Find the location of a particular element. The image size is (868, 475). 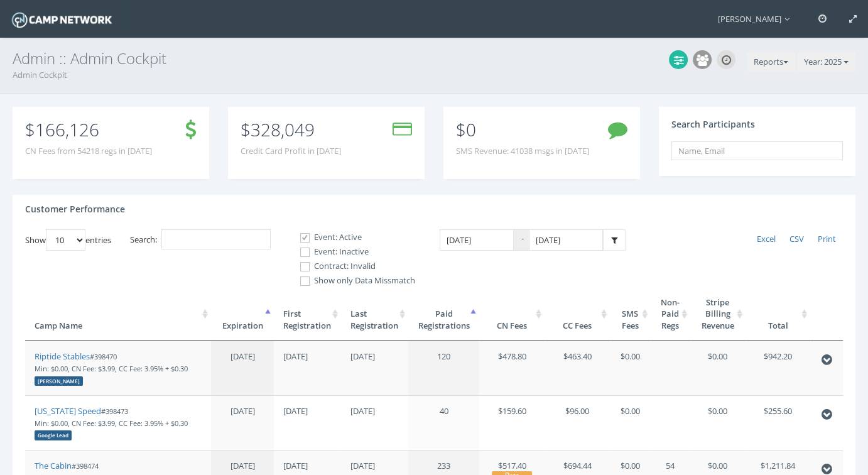

th: CC Fees: activate to sort column ascending is located at coordinates (577, 314).